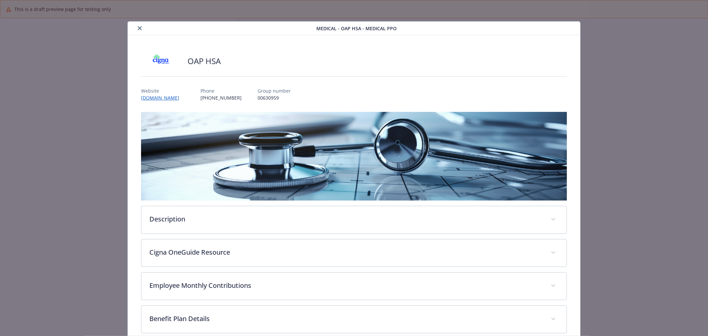 The width and height of the screenshot is (708, 336). What do you see at coordinates (204, 61) in the screenshot?
I see `h2: OAP HSA` at bounding box center [204, 61].